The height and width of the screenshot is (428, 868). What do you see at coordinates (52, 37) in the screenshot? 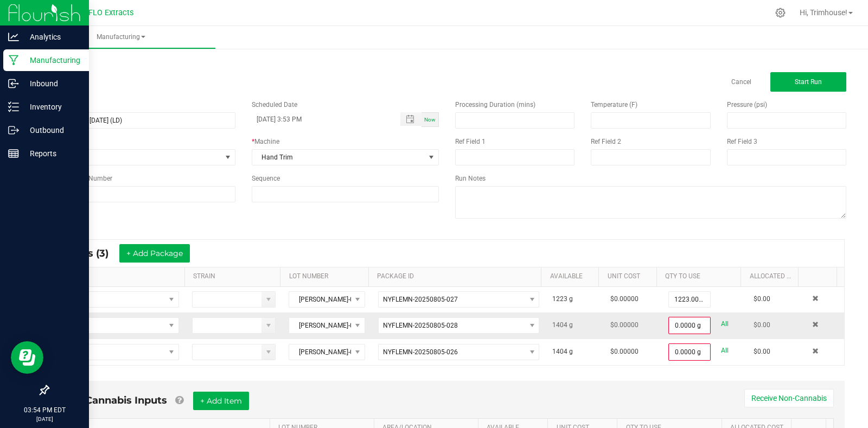
I see `p: Analytics` at bounding box center [52, 37].